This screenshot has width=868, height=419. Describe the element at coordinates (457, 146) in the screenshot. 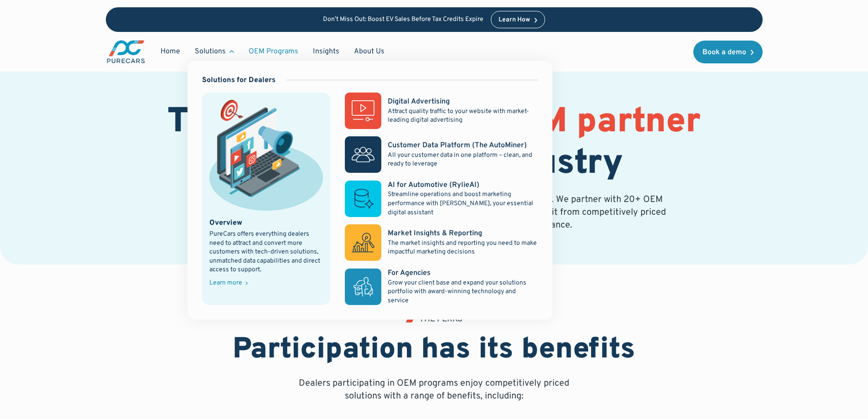

I see `div: Customer Data Platform (The AutoMiner)` at that location.